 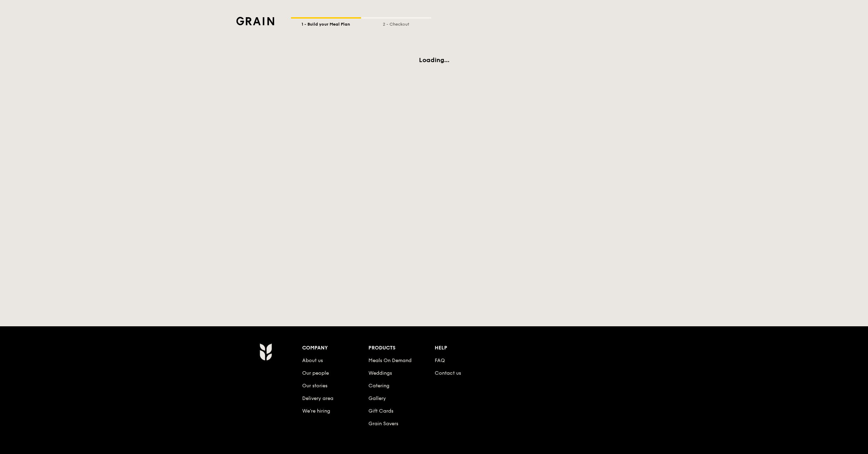 I want to click on a: Weddings, so click(x=380, y=373).